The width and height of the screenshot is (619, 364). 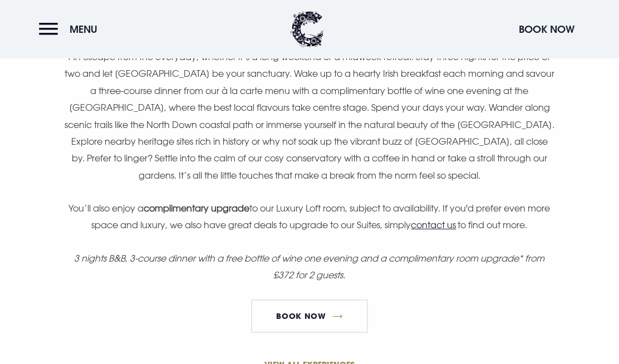 What do you see at coordinates (433, 225) in the screenshot?
I see `a: contact us` at bounding box center [433, 225].